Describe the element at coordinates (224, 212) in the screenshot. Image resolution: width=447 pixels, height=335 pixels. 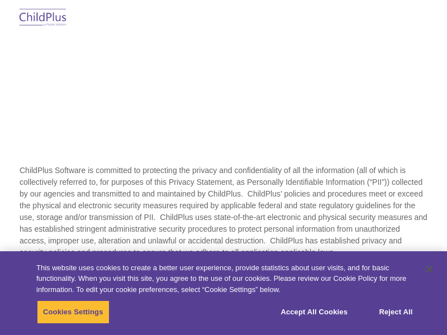
I see `p: ChildPlus Software is committed to protecting the privacy and confidentiality of all the informat...` at that location.